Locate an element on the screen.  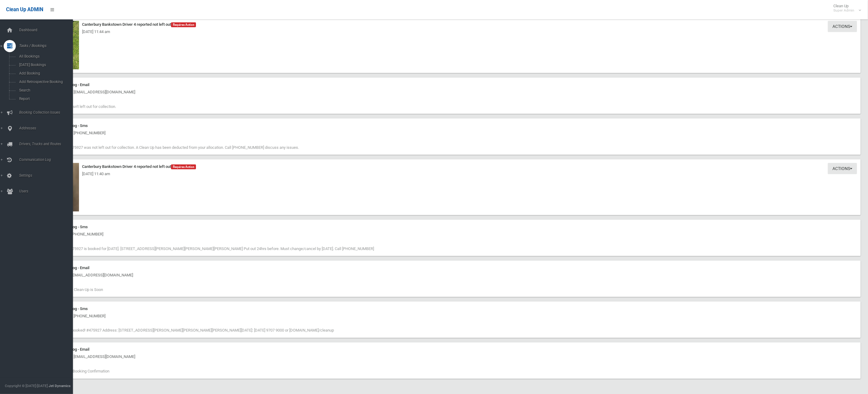
span: Add Booking is located at coordinates (46, 73).